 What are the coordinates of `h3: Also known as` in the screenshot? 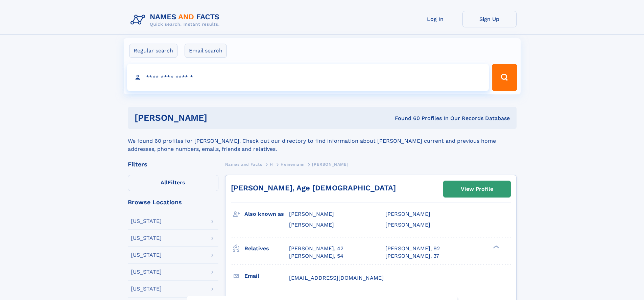 It's located at (266, 214).